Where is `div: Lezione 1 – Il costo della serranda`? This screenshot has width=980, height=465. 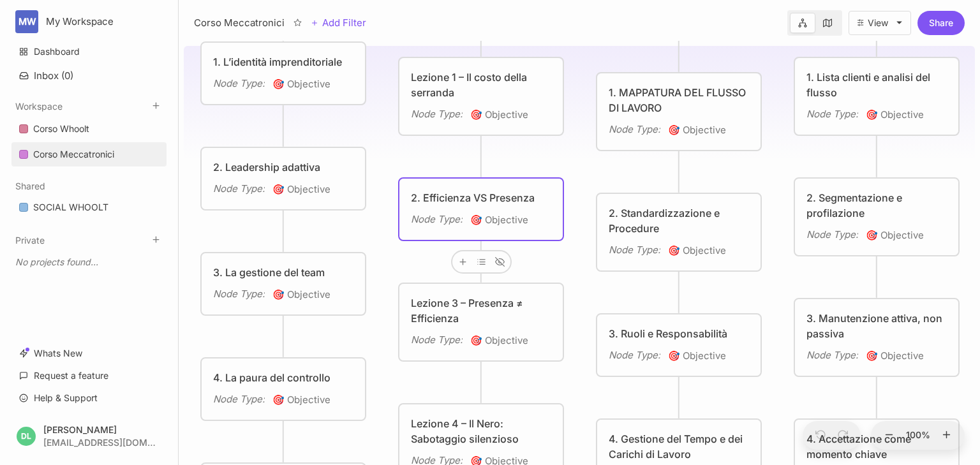
div: Lezione 1 – Il costo della serranda is located at coordinates (481, 85).